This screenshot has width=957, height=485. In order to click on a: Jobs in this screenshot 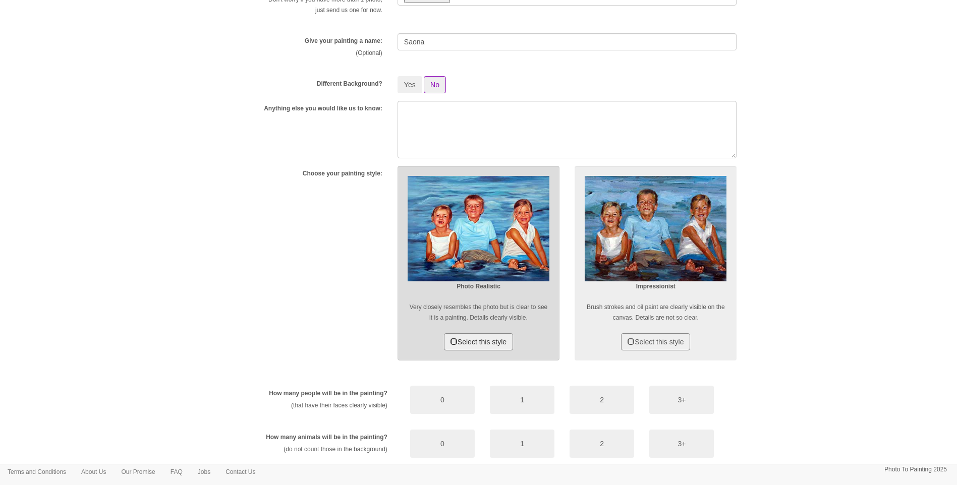, I will do `click(204, 472)`.